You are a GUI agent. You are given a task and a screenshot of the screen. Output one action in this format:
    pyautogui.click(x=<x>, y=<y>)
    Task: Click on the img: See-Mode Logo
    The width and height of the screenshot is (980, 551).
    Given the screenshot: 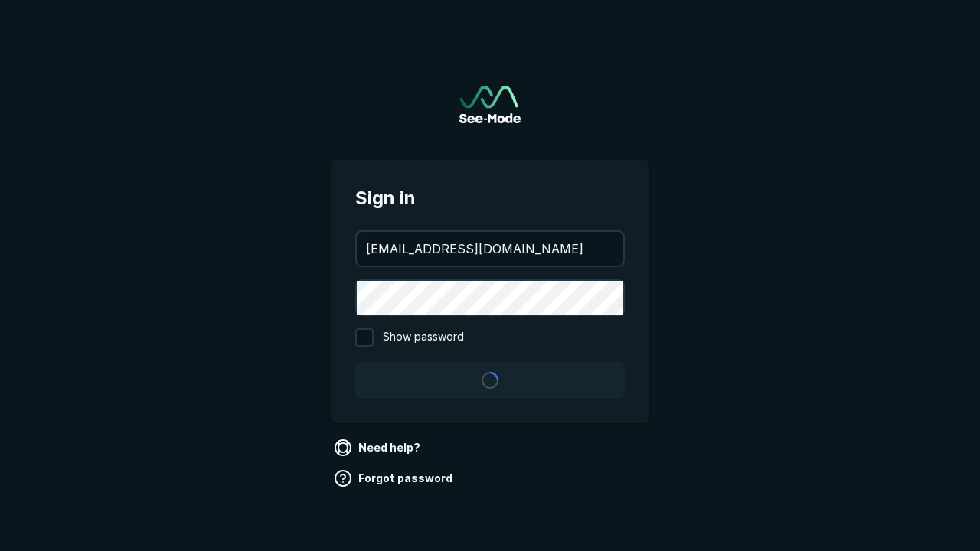 What is the action you would take?
    pyautogui.click(x=490, y=104)
    